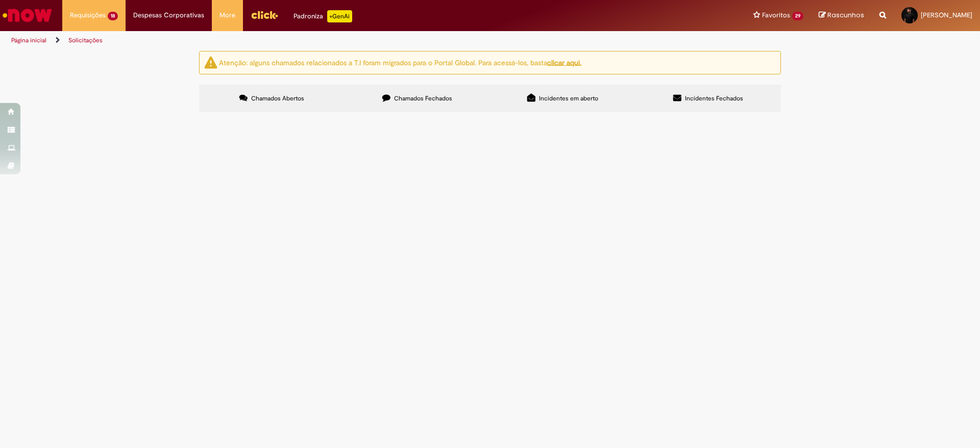 The width and height of the screenshot is (980, 448). What do you see at coordinates (27, 16) in the screenshot?
I see `img: ServiceNow` at bounding box center [27, 16].